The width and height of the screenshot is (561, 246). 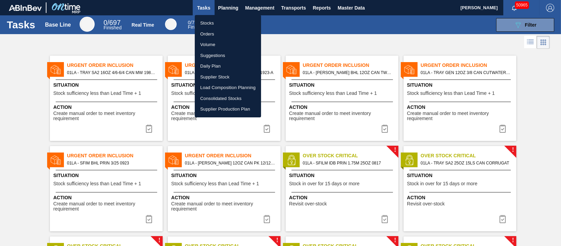 I want to click on a: Supplier Stock, so click(x=228, y=77).